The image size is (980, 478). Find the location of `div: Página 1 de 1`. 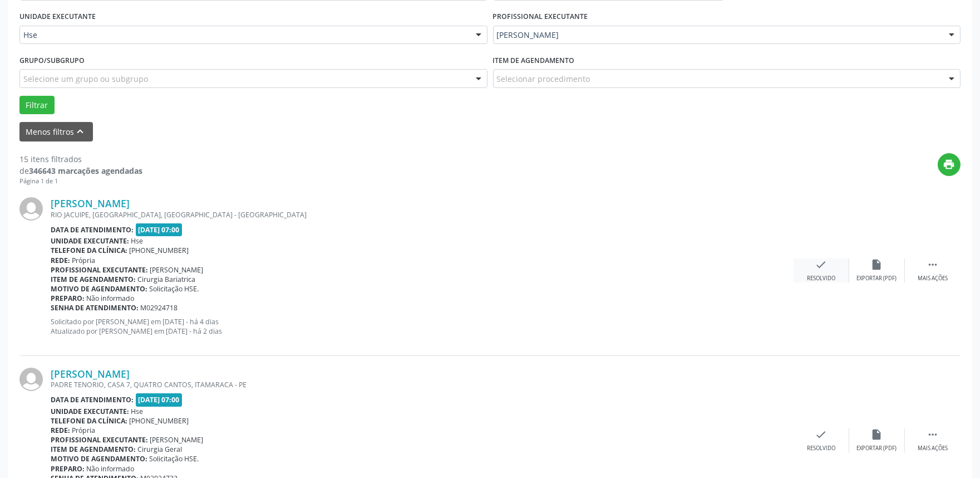

div: Página 1 de 1 is located at coordinates (81, 181).